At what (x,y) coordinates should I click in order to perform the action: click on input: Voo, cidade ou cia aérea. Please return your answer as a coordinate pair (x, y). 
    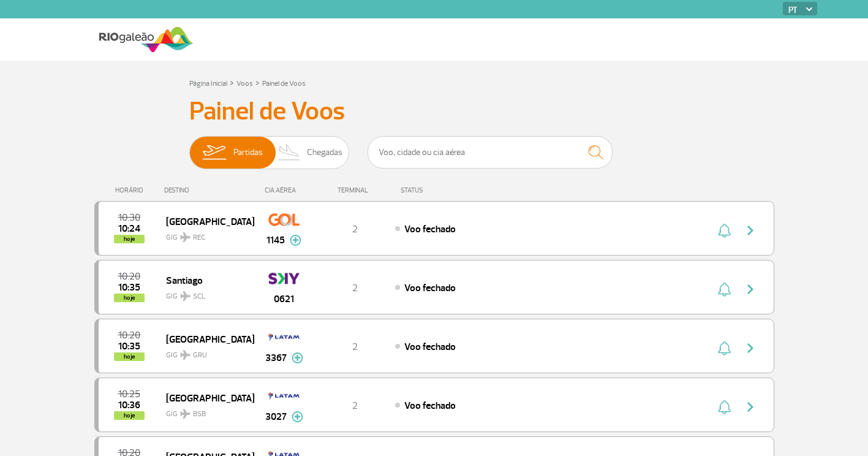
    Looking at the image, I should click on (490, 152).